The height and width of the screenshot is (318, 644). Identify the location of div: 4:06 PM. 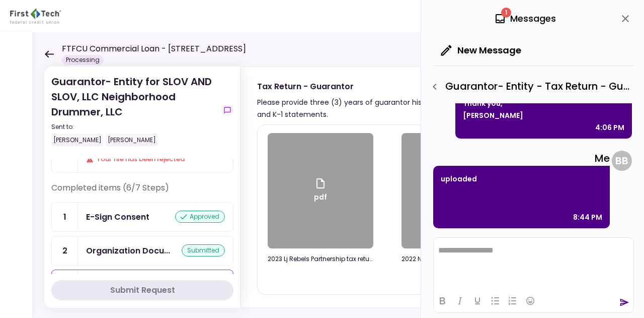
(610, 128).